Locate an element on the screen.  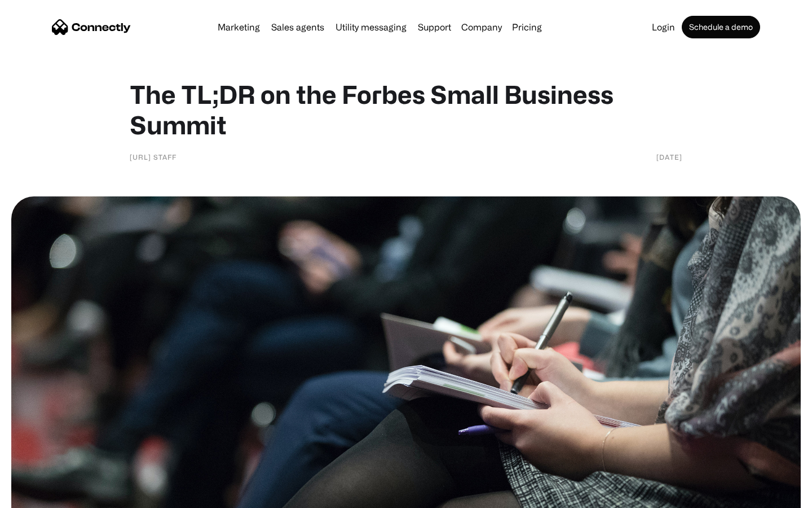
h1: The TL;DR on the Forbes Small Business Summit is located at coordinates (406, 110).